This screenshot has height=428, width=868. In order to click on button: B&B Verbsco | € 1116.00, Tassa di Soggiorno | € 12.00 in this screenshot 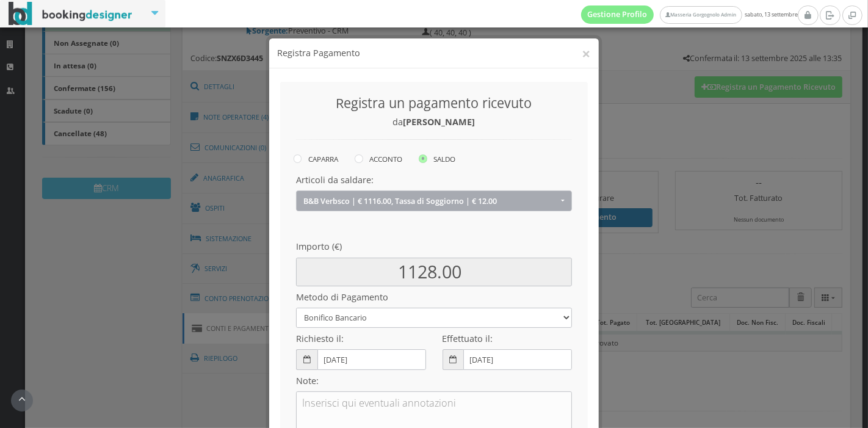, I will do `click(434, 200)`.